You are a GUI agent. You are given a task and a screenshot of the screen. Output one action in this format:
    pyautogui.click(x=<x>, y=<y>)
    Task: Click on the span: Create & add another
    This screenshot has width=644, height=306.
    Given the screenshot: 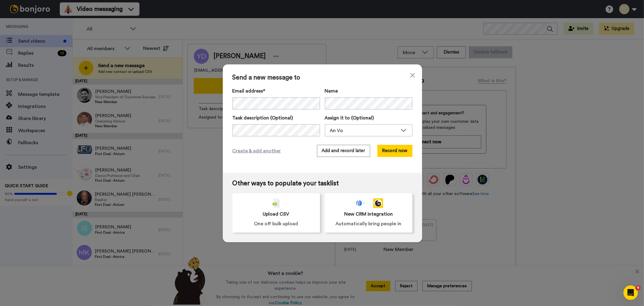 What is the action you would take?
    pyautogui.click(x=256, y=151)
    